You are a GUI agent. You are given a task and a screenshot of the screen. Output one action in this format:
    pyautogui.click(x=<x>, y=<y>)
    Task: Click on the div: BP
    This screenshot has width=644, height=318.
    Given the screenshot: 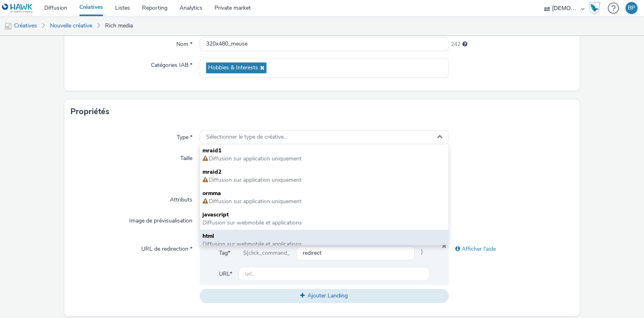 What is the action you would take?
    pyautogui.click(x=631, y=8)
    